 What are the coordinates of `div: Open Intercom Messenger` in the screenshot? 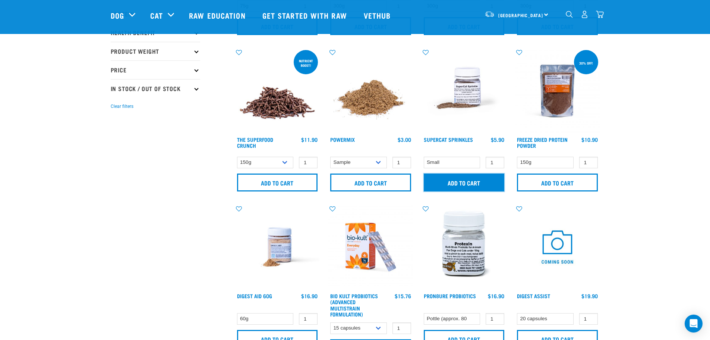 It's located at (694, 323).